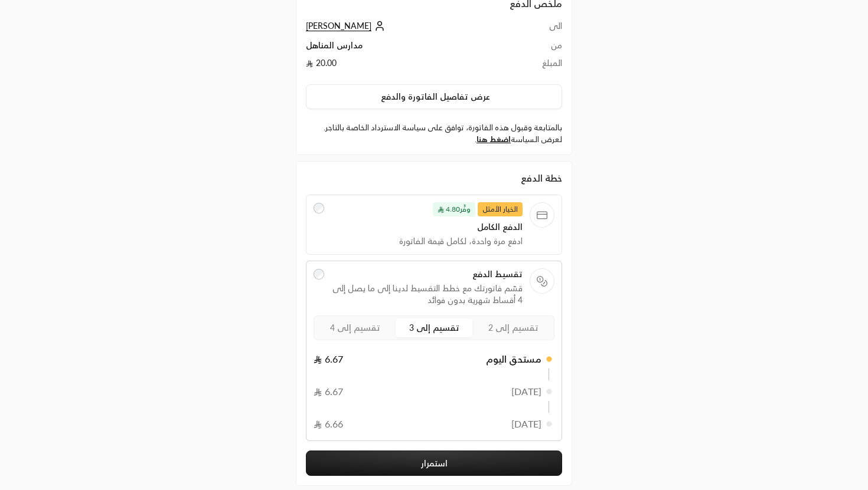  What do you see at coordinates (500, 209) in the screenshot?
I see `span: الخيار الأمثل` at bounding box center [500, 209].